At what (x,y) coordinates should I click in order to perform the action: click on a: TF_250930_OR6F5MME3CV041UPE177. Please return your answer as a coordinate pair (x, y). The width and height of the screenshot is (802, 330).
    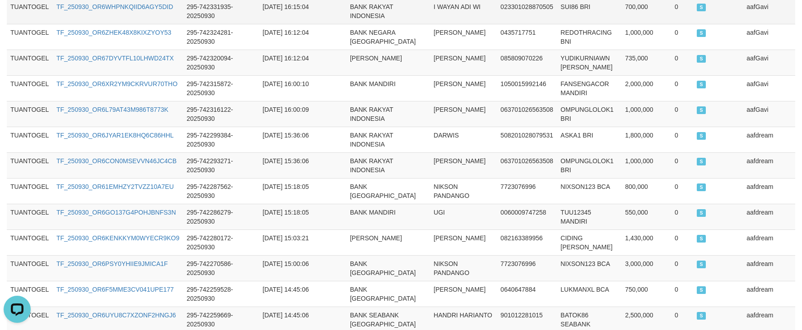
    Looking at the image, I should click on (115, 290).